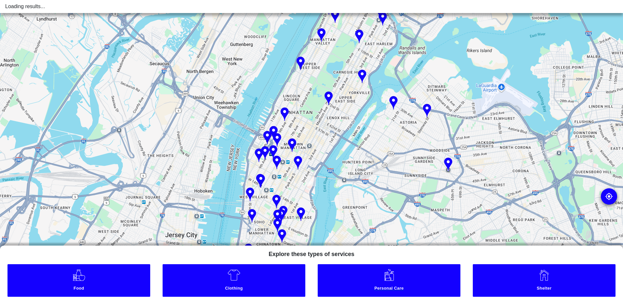  Describe the element at coordinates (609, 197) in the screenshot. I see `img: go to my location` at that location.